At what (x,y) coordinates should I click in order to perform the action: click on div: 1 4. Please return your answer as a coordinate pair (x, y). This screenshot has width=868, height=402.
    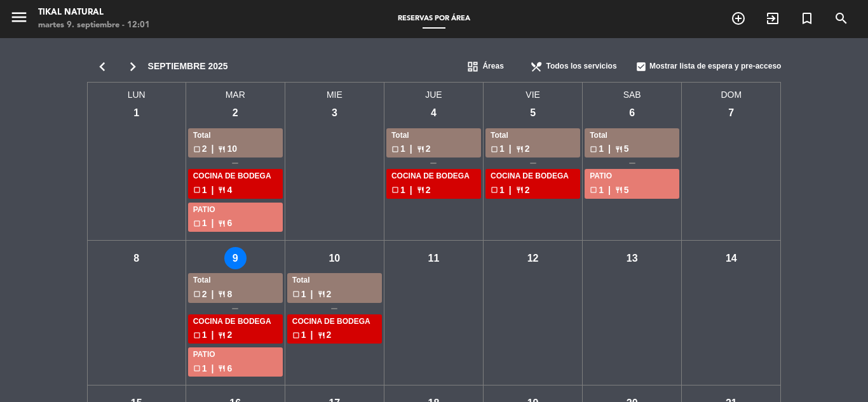
    Looking at the image, I should click on (235, 190).